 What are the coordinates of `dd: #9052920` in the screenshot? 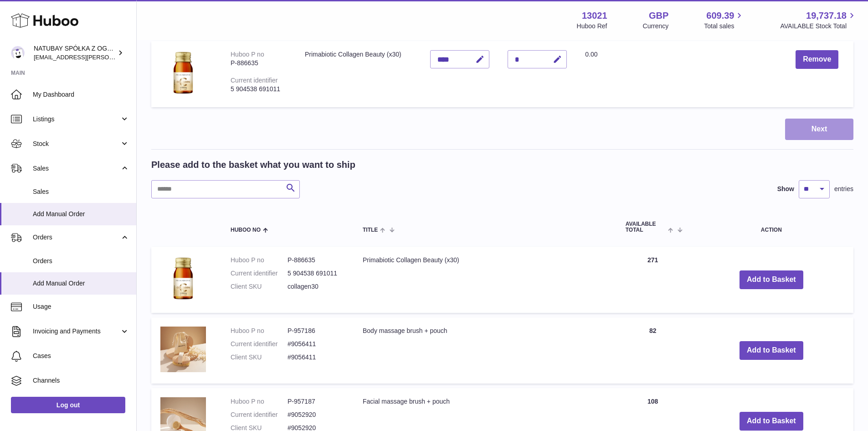 It's located at (315, 414).